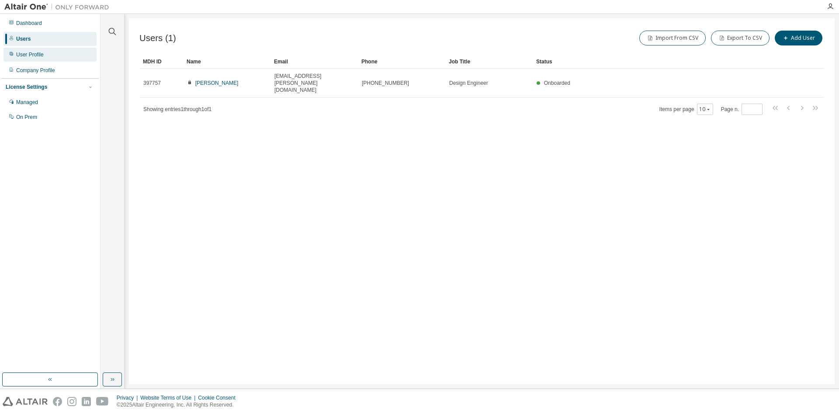  I want to click on button: Add User, so click(798, 38).